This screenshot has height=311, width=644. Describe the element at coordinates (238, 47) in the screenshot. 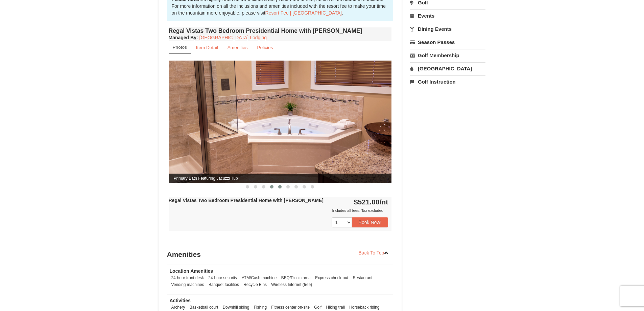

I see `small: Amenities` at that location.